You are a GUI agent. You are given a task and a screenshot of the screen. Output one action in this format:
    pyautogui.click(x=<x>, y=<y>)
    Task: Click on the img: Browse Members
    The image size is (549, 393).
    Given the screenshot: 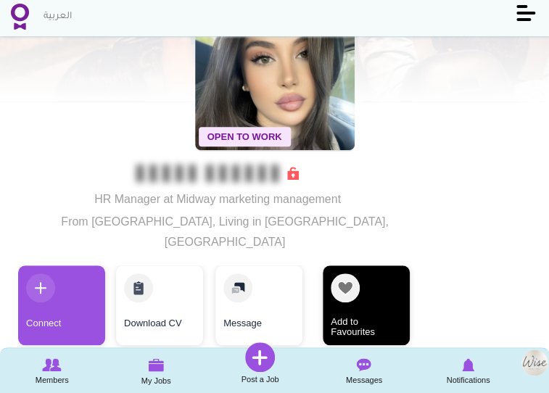 What is the action you would take?
    pyautogui.click(x=52, y=365)
    